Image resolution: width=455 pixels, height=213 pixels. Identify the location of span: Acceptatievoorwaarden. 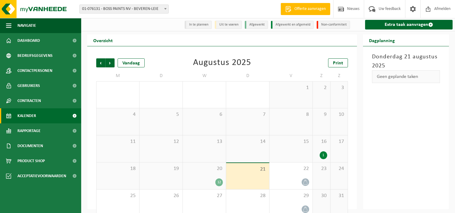
(42, 176).